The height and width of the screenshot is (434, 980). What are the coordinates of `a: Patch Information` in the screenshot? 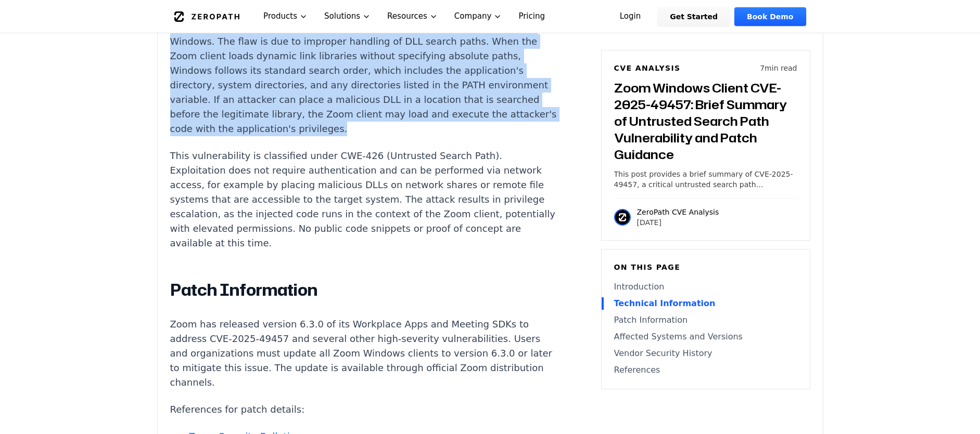 It's located at (706, 321).